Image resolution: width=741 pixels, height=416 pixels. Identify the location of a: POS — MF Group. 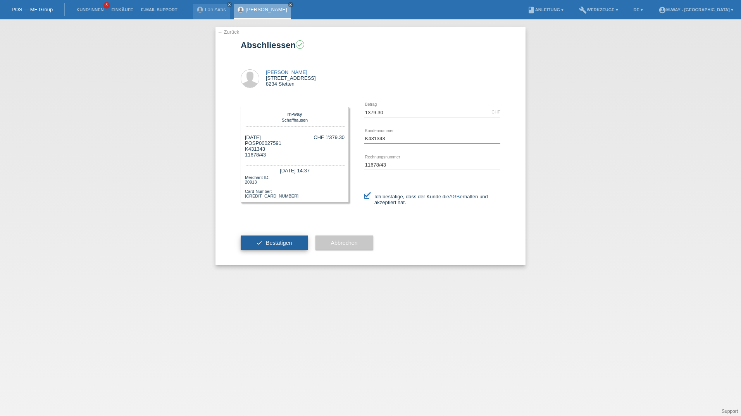
(32, 9).